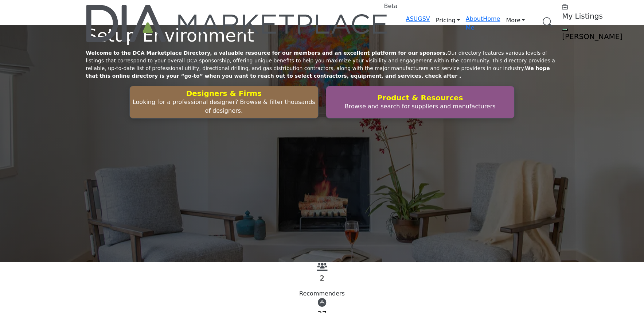  I want to click on div: Recommenders, so click(322, 294).